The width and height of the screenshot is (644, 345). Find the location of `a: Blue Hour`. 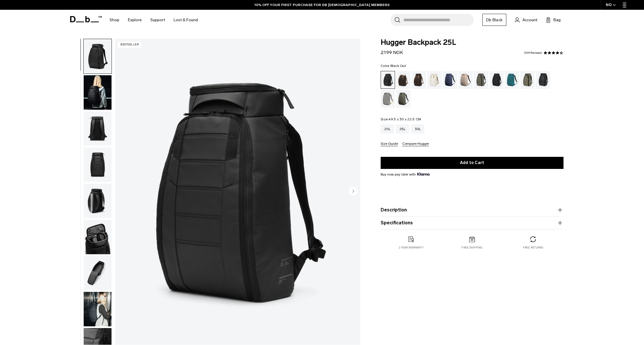

a: Blue Hour is located at coordinates (450, 80).